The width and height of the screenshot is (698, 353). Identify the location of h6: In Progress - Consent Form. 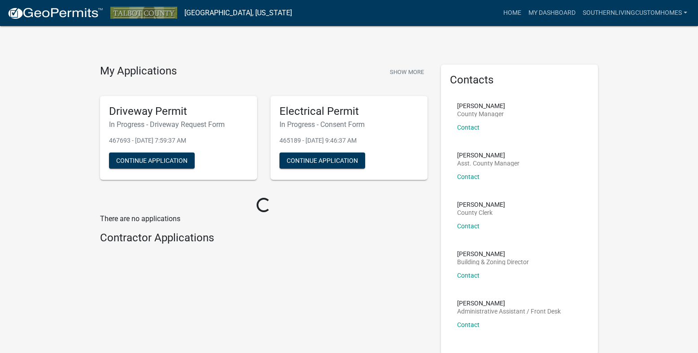
(349, 124).